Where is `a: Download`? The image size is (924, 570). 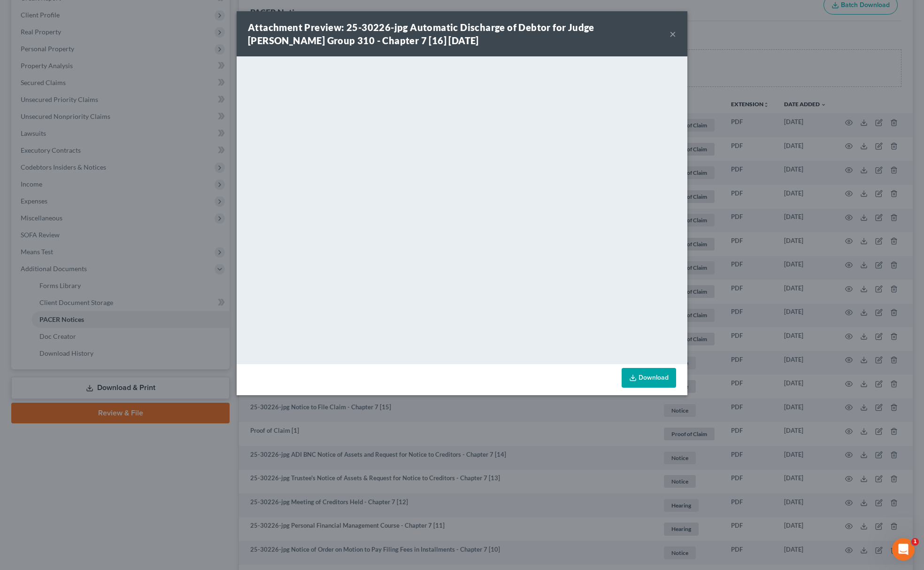 a: Download is located at coordinates (649, 377).